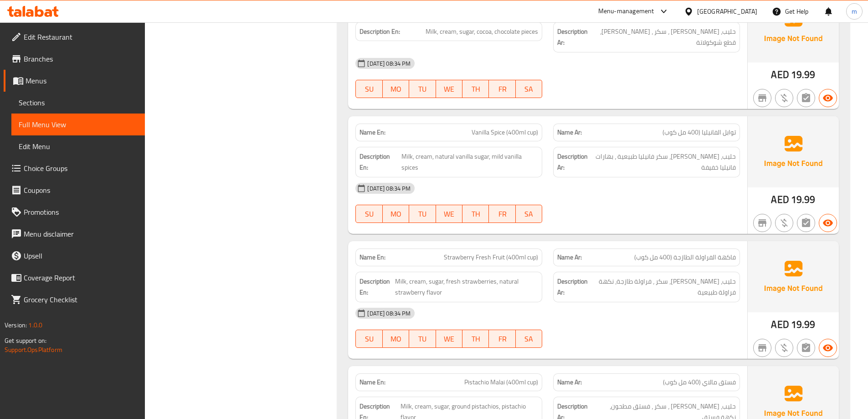  I want to click on div: Menu-management, so click(626, 11).